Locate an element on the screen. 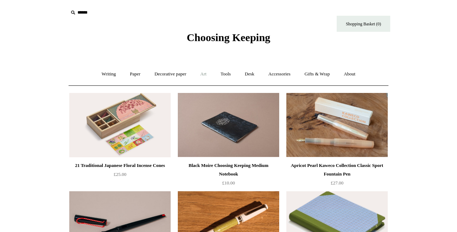  a: Apricot Pearl Kaweco Collection Classic Sport Fountain Pen £27.00 is located at coordinates (337, 176).